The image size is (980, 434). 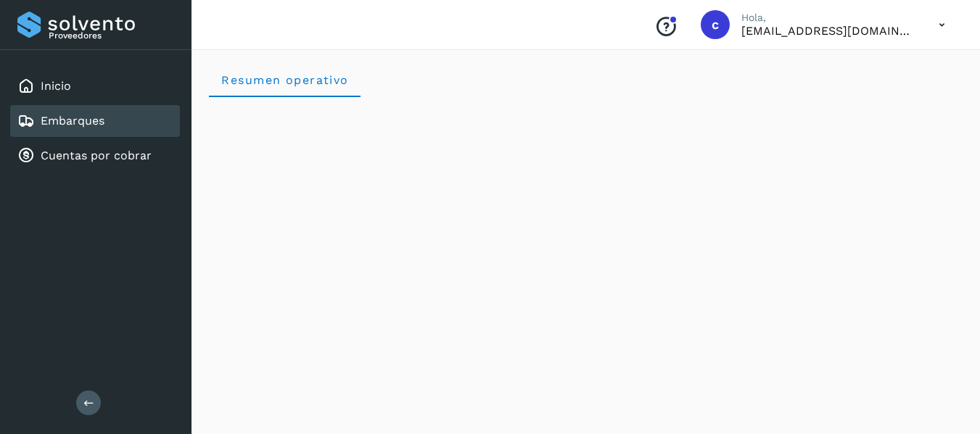 What do you see at coordinates (96, 155) in the screenshot?
I see `a: Cuentas por cobrar` at bounding box center [96, 155].